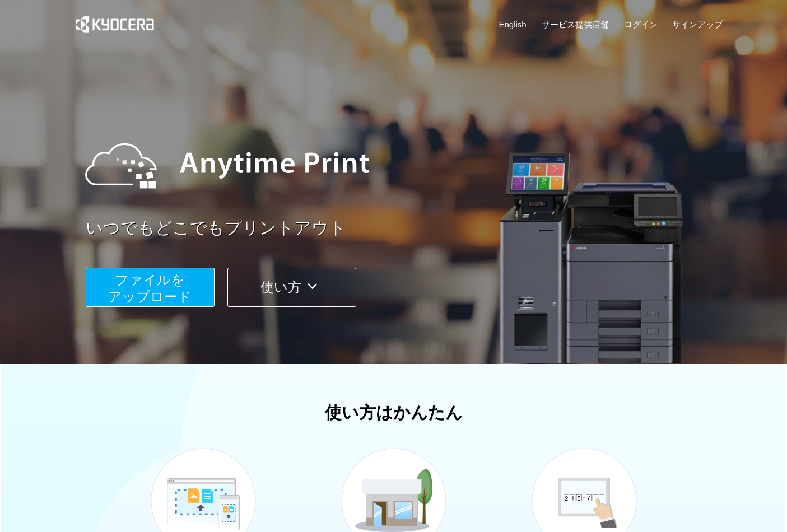 Image resolution: width=787 pixels, height=532 pixels. What do you see at coordinates (513, 24) in the screenshot?
I see `a: English` at bounding box center [513, 24].